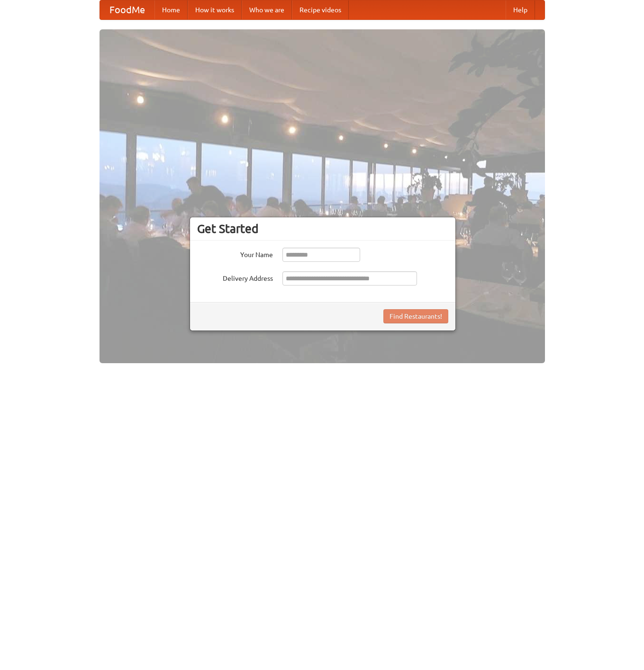 The width and height of the screenshot is (644, 670). Describe the element at coordinates (214, 10) in the screenshot. I see `a: How it works` at that location.